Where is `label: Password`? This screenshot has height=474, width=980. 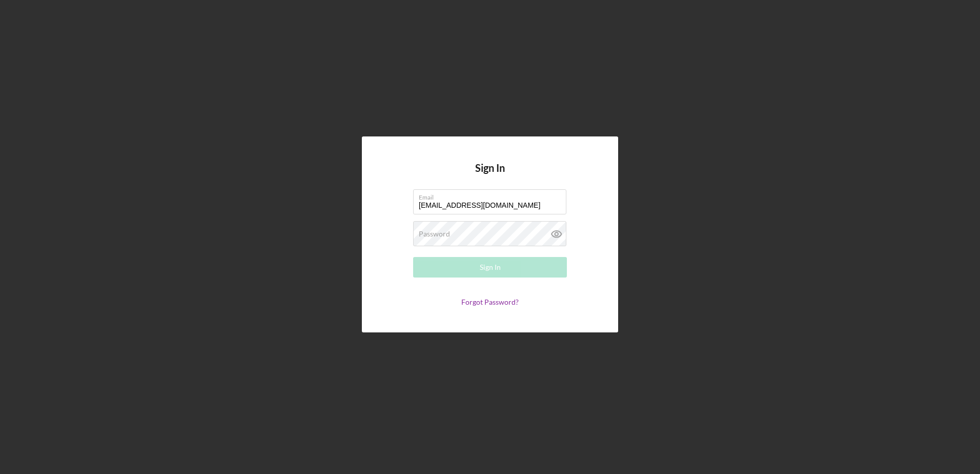
label: Password is located at coordinates (434, 234).